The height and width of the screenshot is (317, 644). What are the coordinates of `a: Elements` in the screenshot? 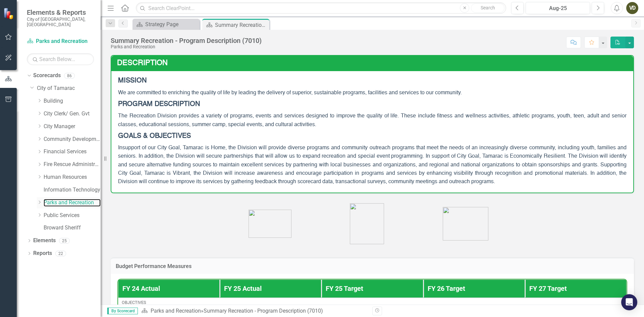 It's located at (44, 240).